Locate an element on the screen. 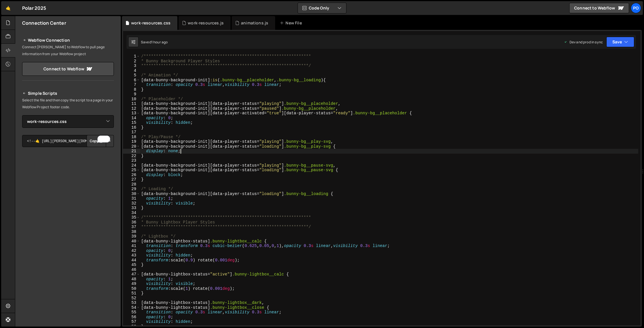 This screenshot has width=644, height=328. div: 35 is located at coordinates (131, 217).